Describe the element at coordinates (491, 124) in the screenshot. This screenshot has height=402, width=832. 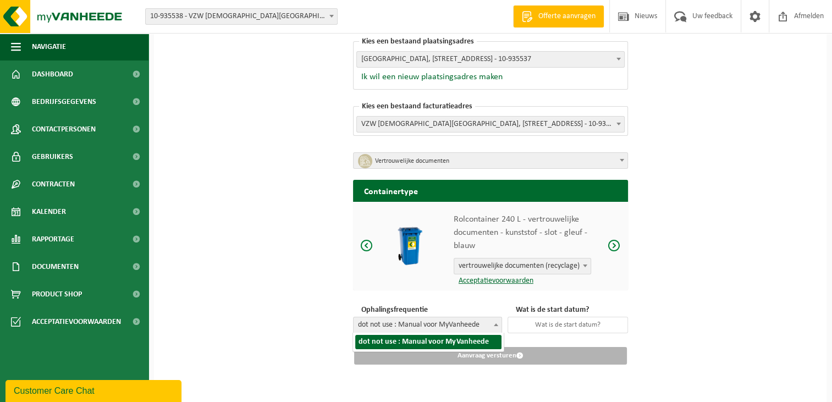
I see `span: VZW PRIESTER DAENS COLLEGE, SINTE ANNALAAN 99, AALST, 0410.982.466 - 10-935538` at that location.